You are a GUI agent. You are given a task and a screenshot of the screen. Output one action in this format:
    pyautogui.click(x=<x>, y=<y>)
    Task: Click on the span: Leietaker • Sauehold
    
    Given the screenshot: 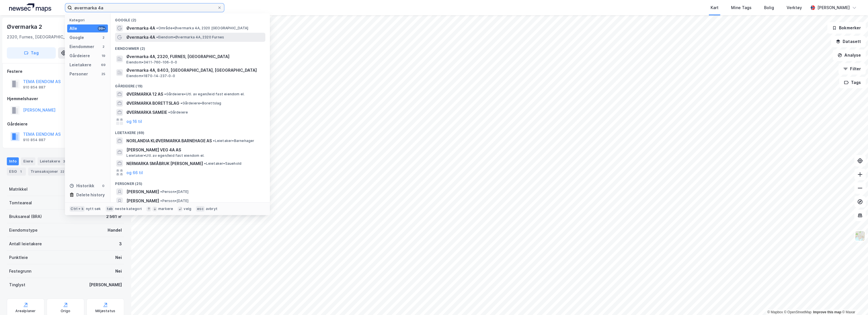 What is the action you would take?
    pyautogui.click(x=223, y=164)
    